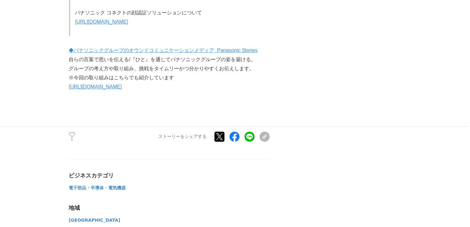 The width and height of the screenshot is (470, 227). Describe the element at coordinates (169, 78) in the screenshot. I see `p: ※今回の取り組みはこちらでも紹介しています` at that location.